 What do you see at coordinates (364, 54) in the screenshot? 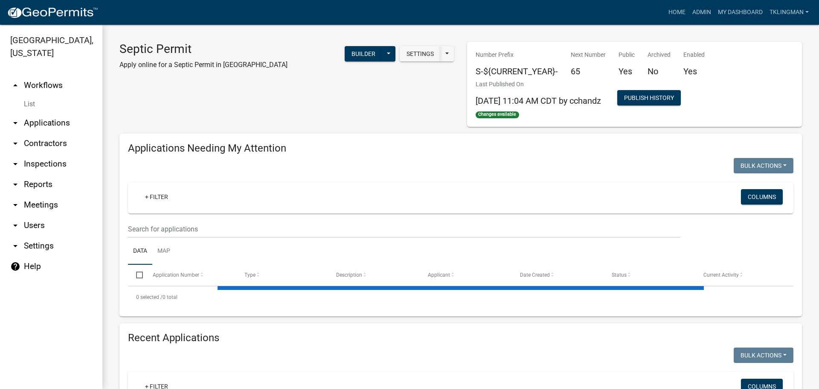
I see `button: Builder` at bounding box center [364, 54].